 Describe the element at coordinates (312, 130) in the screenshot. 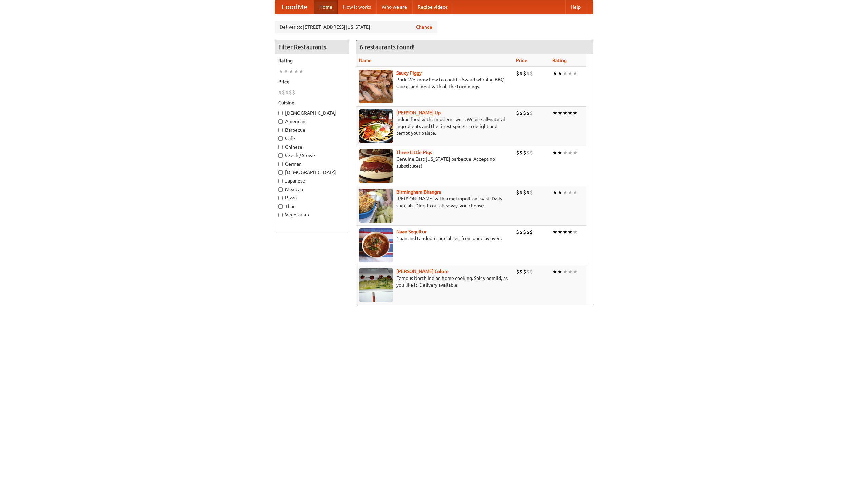

I see `label: Barbecue` at that location.